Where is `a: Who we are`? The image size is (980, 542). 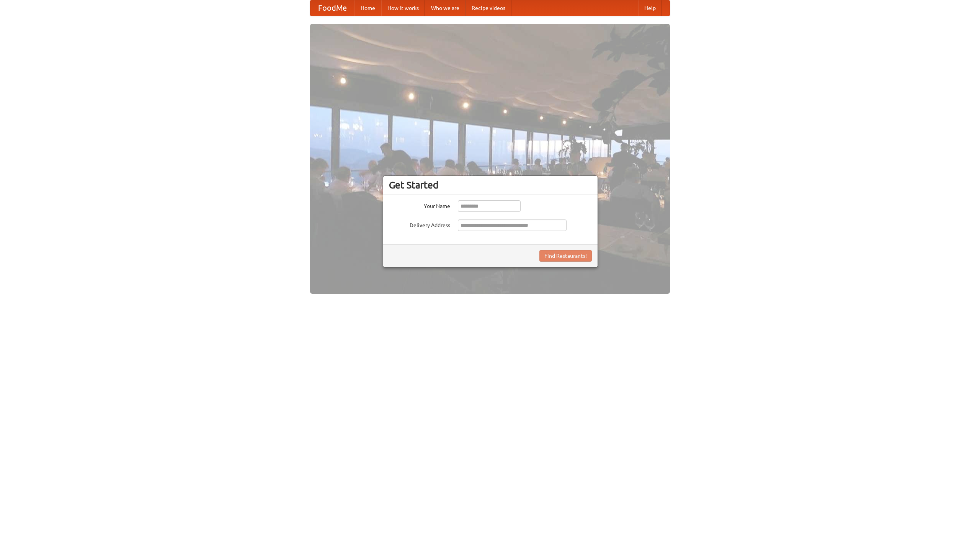
a: Who we are is located at coordinates (445, 8).